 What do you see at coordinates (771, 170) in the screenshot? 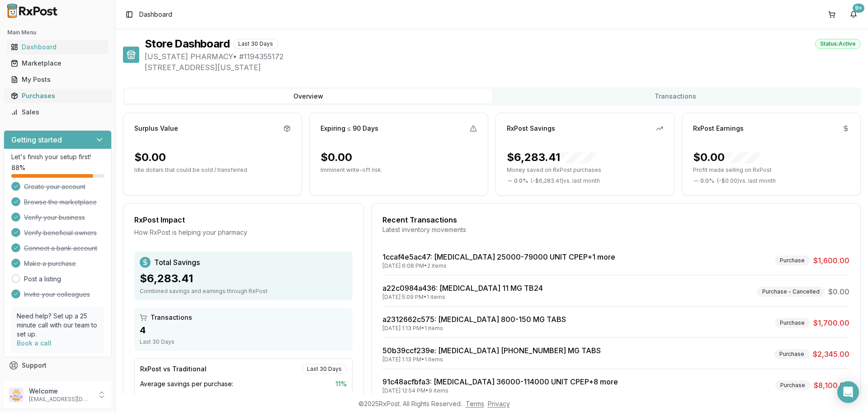
I see `p: Profit made selling on RxPost` at bounding box center [771, 170].